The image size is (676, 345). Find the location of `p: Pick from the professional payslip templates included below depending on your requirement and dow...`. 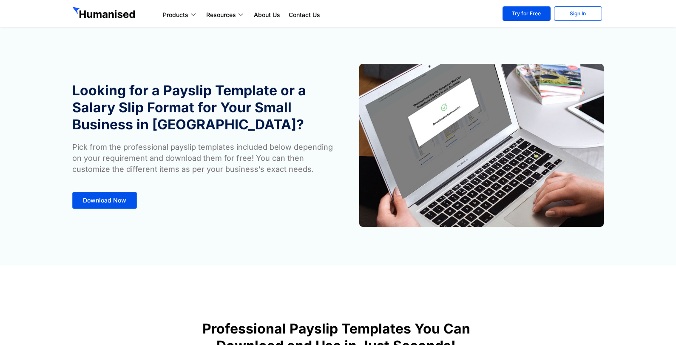

p: Pick from the professional payslip templates included below depending on your requirement and dow... is located at coordinates (203, 158).